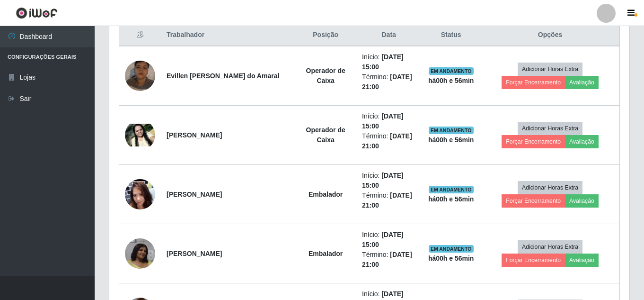 The height and width of the screenshot is (300, 644). Describe the element at coordinates (140, 135) in the screenshot. I see `img: 1754843308971.jpeg` at that location.